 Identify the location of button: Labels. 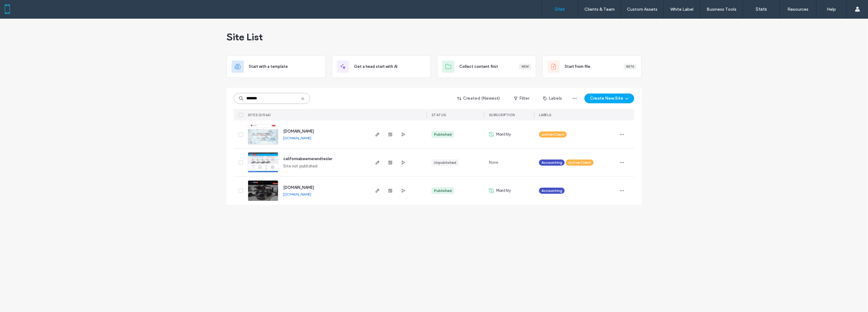
(552, 98).